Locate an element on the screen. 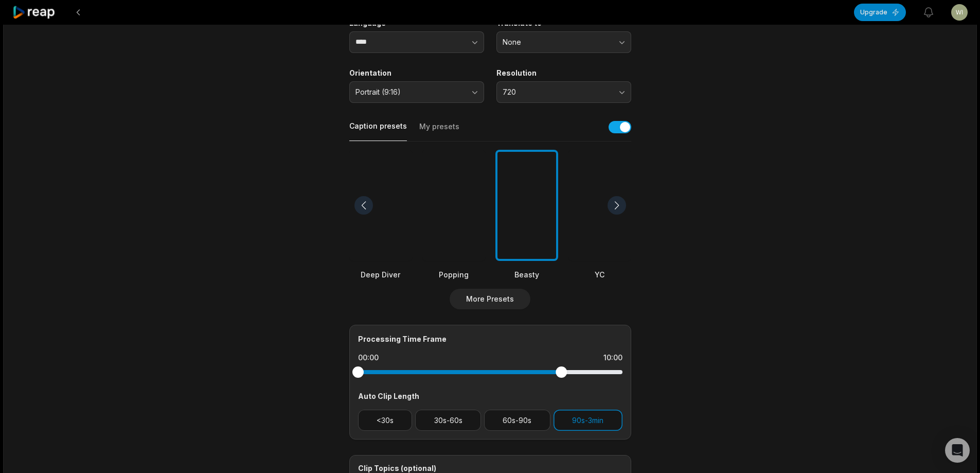  button: 720 is located at coordinates (564, 92).